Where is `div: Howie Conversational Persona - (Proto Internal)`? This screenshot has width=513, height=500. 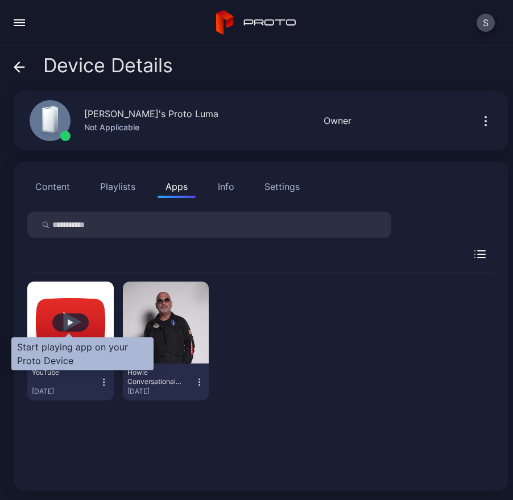
div: Howie Conversational Persona - (Proto Internal) is located at coordinates (159, 377).